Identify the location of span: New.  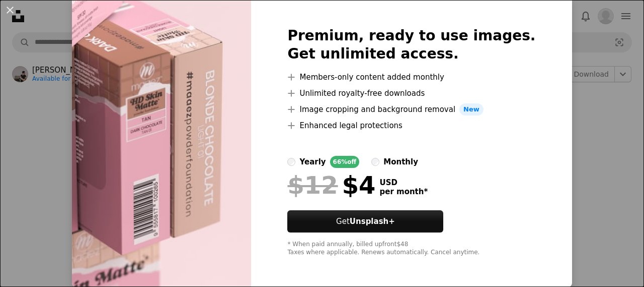
(472, 109).